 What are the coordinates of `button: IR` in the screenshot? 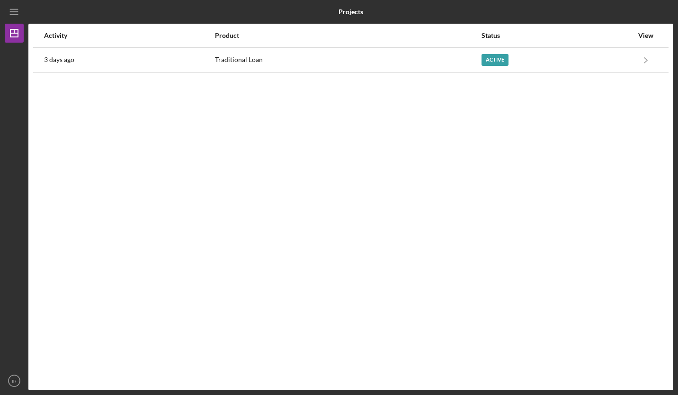 It's located at (14, 381).